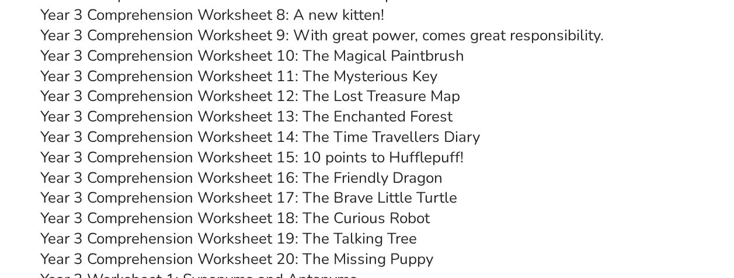  I want to click on a: Year 3 Comprehension Worksheet 14: The Time Travellers Diary, so click(260, 137).